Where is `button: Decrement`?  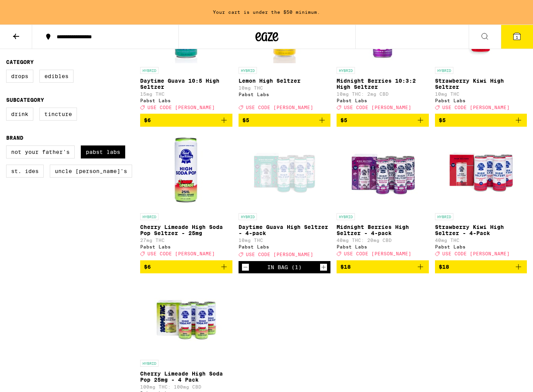 button: Decrement is located at coordinates (246, 267).